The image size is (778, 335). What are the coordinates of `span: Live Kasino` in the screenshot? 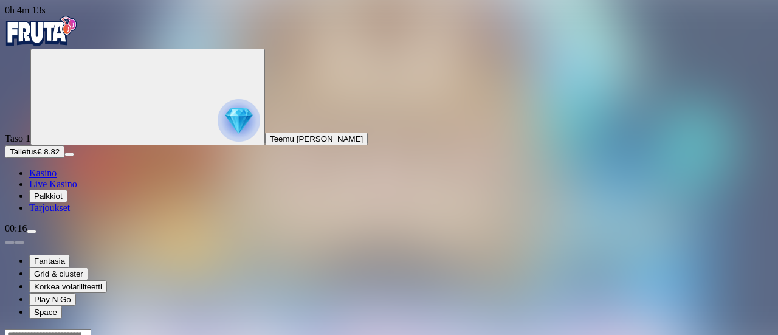 It's located at (53, 184).